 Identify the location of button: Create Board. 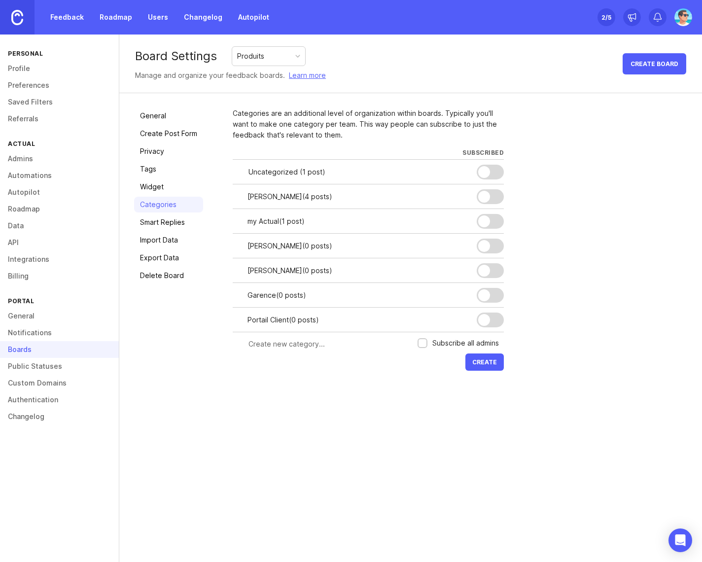
(654, 64).